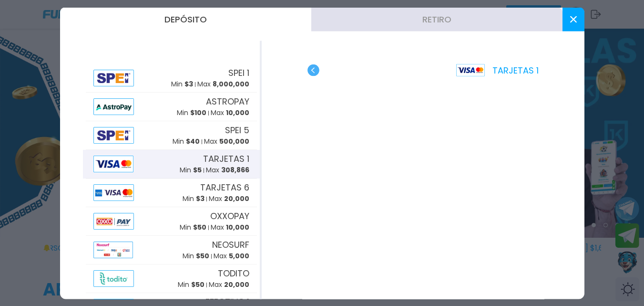 This screenshot has width=644, height=306. What do you see at coordinates (239, 255) in the screenshot?
I see `span: 5,000` at bounding box center [239, 255].